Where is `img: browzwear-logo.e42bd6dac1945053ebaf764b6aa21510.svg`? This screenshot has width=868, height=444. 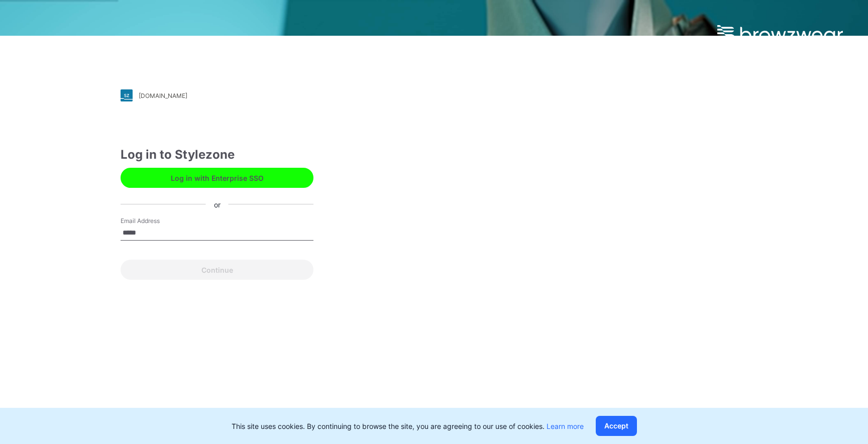
img: browzwear-logo.e42bd6dac1945053ebaf764b6aa21510.svg is located at coordinates (780, 34).